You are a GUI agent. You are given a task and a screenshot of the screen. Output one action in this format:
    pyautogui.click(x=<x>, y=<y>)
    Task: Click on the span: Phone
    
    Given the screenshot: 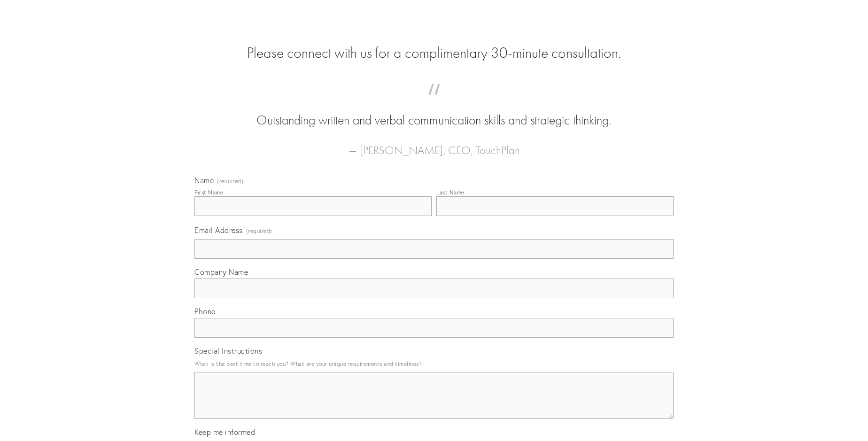 What is the action you would take?
    pyautogui.click(x=205, y=312)
    